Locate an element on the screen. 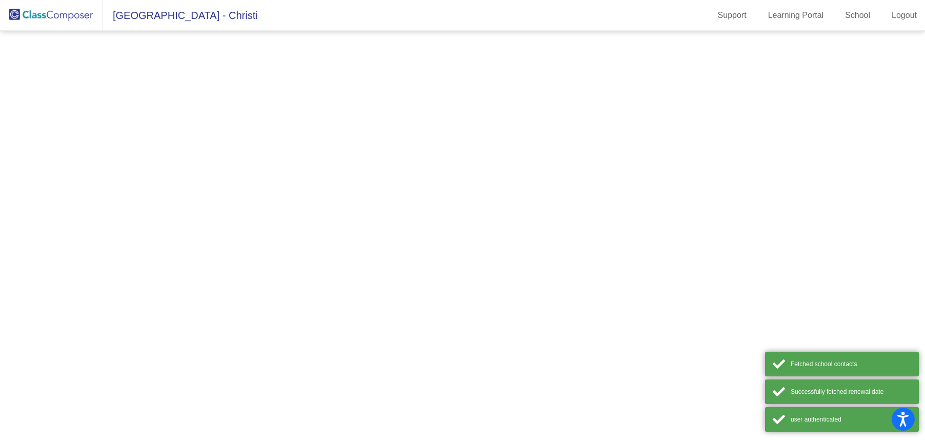 The width and height of the screenshot is (925, 441). div: Successfully fetched renewal date is located at coordinates (851, 392).